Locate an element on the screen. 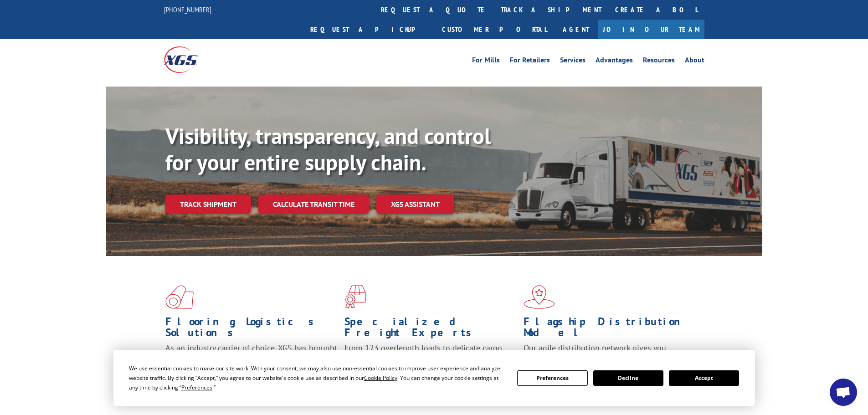  img: xgs-icon-focused-on-flooring-red is located at coordinates (355, 297).